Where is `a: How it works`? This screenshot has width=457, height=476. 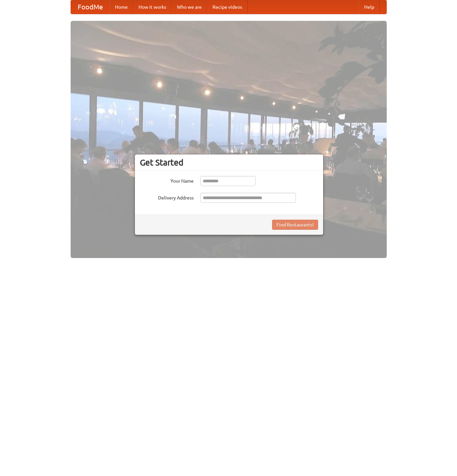
a: How it works is located at coordinates (152, 7).